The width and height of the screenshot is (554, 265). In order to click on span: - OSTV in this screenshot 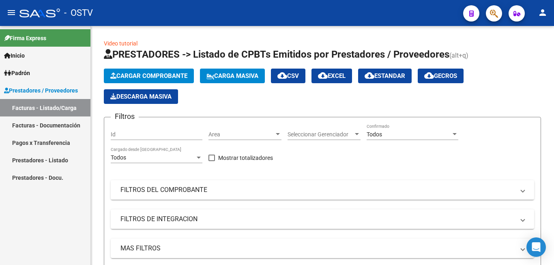, I will do `click(78, 13)`.